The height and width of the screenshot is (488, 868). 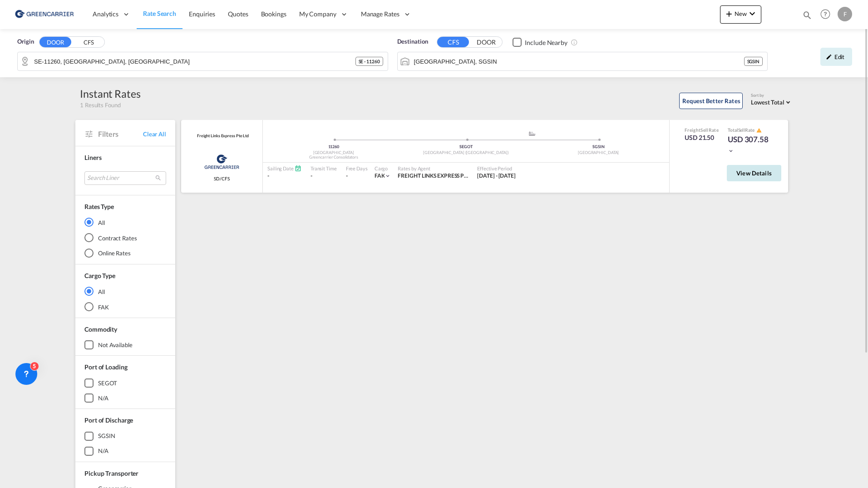 What do you see at coordinates (357, 168) in the screenshot?
I see `div: Free Days` at bounding box center [357, 168].